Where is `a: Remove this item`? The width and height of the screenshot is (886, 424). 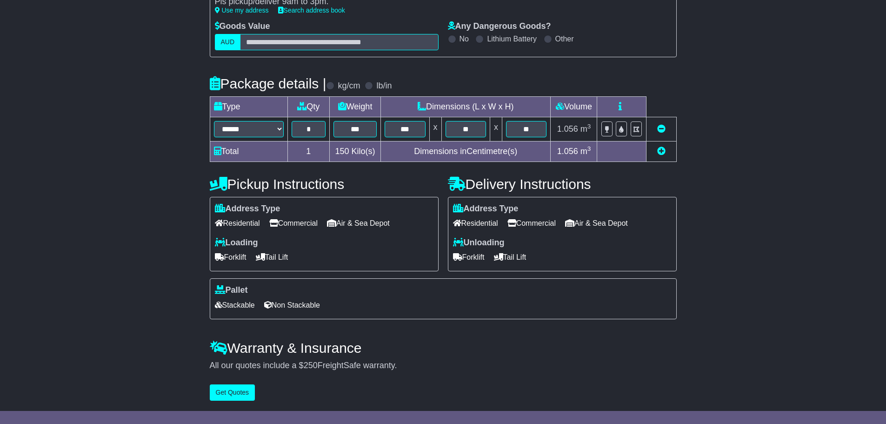 a: Remove this item is located at coordinates (662, 129).